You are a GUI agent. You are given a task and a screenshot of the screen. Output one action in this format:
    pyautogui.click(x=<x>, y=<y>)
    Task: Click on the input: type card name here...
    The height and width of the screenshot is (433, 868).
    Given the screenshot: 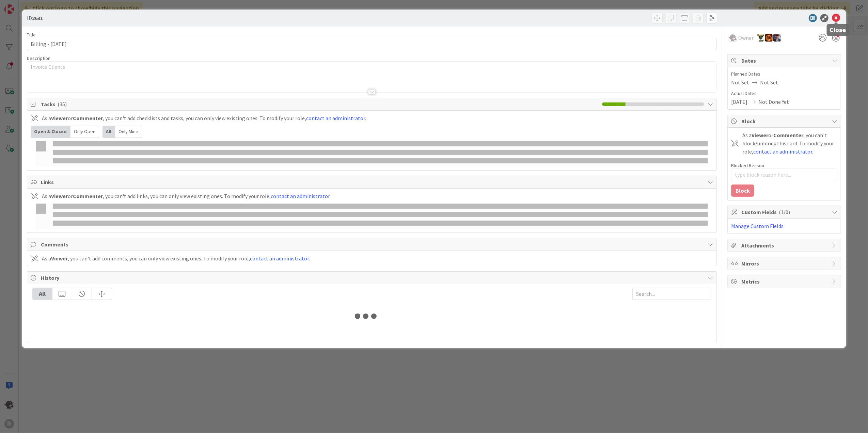 What is the action you would take?
    pyautogui.click(x=372, y=44)
    